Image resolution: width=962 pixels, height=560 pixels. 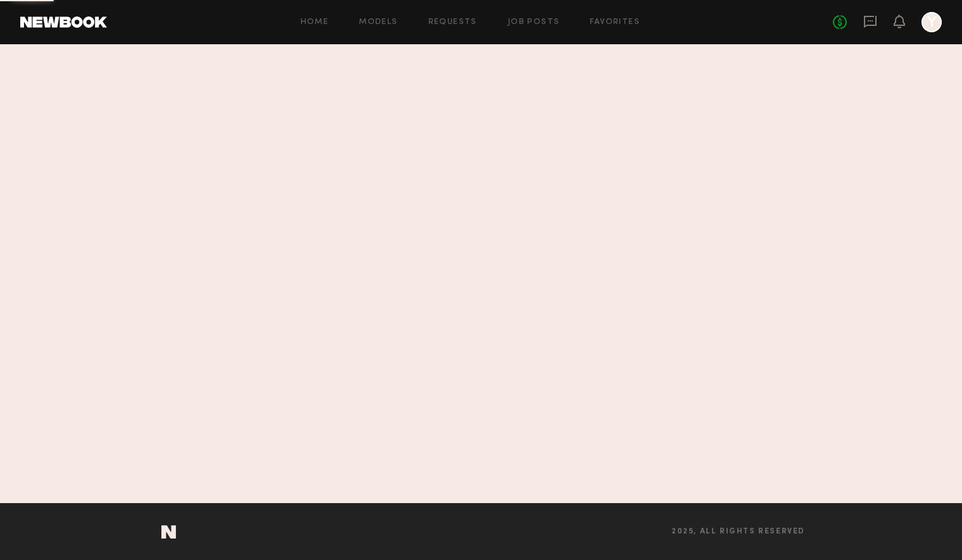 I want to click on a: Requests, so click(x=453, y=22).